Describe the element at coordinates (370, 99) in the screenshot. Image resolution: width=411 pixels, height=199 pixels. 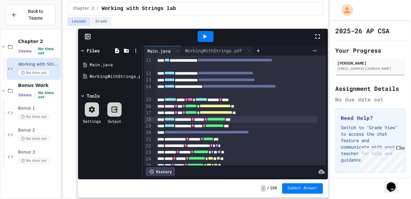
I see `div: No due date set` at that location.